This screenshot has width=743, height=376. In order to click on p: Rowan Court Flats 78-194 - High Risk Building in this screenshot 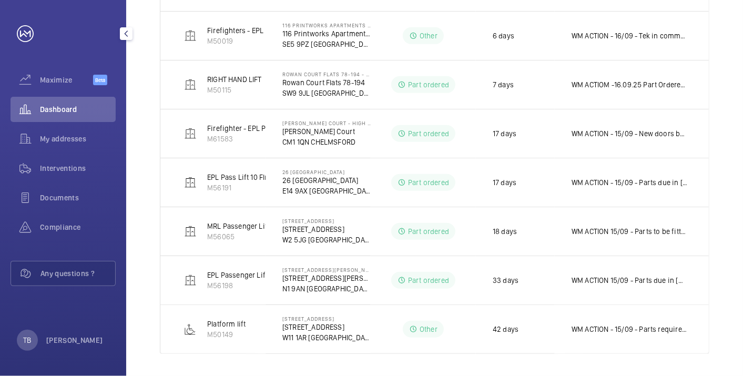, I will do `click(327, 74)`.